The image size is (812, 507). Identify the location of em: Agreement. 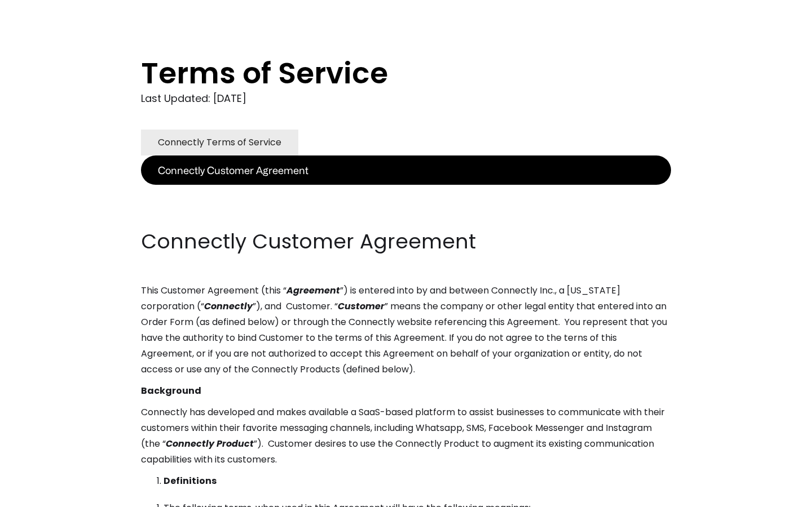
(313, 290).